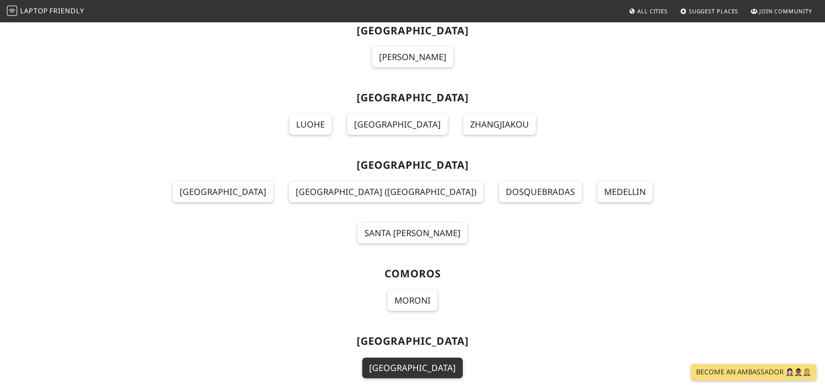 The height and width of the screenshot is (389, 825). Describe the element at coordinates (34, 11) in the screenshot. I see `span: Laptop` at that location.